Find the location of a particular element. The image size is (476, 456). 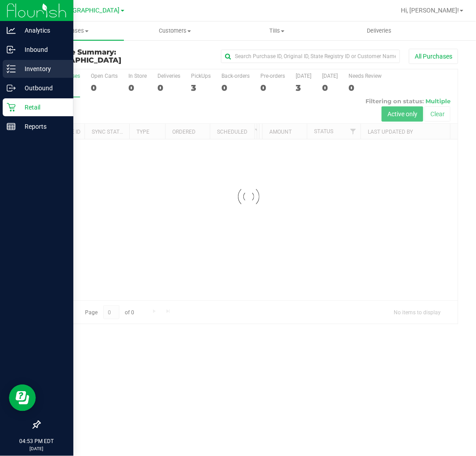

p: Retail is located at coordinates (43, 107).